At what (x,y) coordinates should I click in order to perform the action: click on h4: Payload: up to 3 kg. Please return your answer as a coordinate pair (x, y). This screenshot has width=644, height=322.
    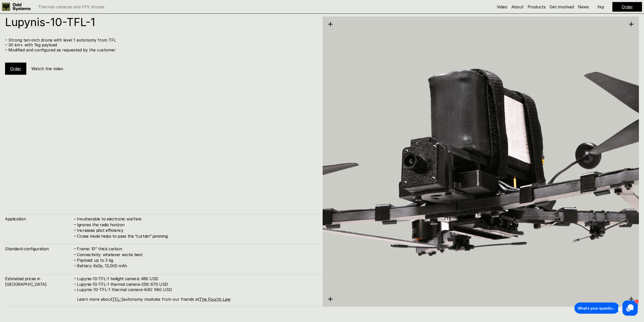
    Looking at the image, I should click on (197, 260).